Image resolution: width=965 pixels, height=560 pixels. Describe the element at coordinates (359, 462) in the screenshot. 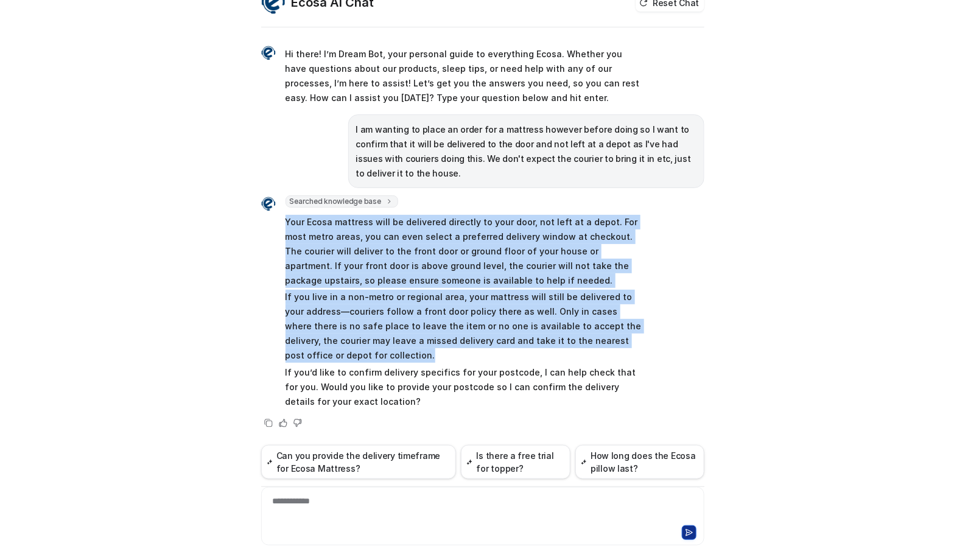

I see `button: Can you provide the delivery timeframe for Ecosa Mattress?` at that location.